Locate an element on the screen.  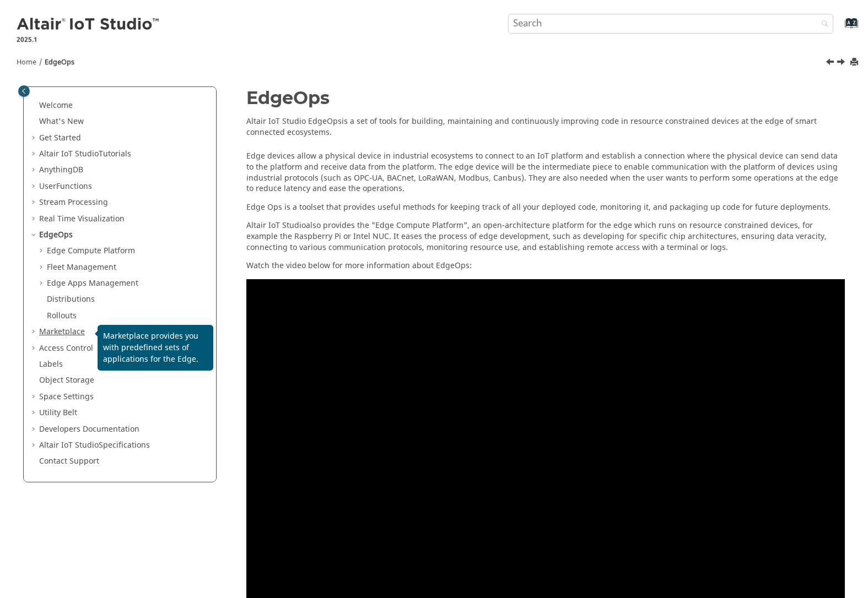
span: Expand Stream Processing is located at coordinates (35, 203).